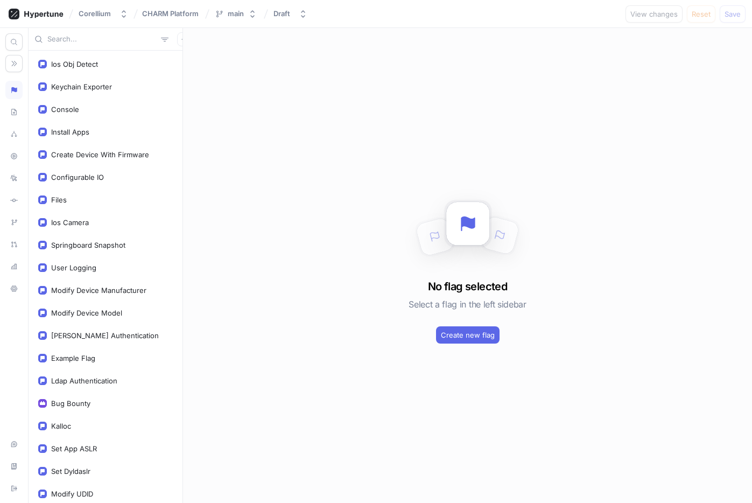 The width and height of the screenshot is (752, 503). Describe the element at coordinates (71, 471) in the screenshot. I see `div: Set Dyldaslr` at that location.